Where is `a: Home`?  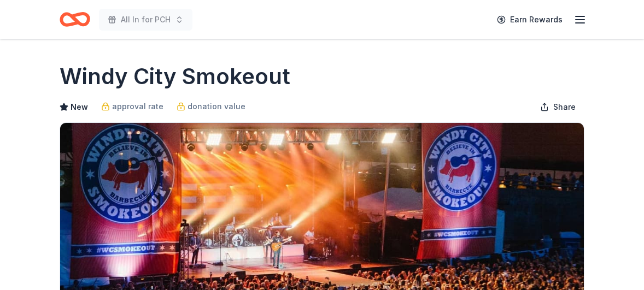
a: Home is located at coordinates (75, 19).